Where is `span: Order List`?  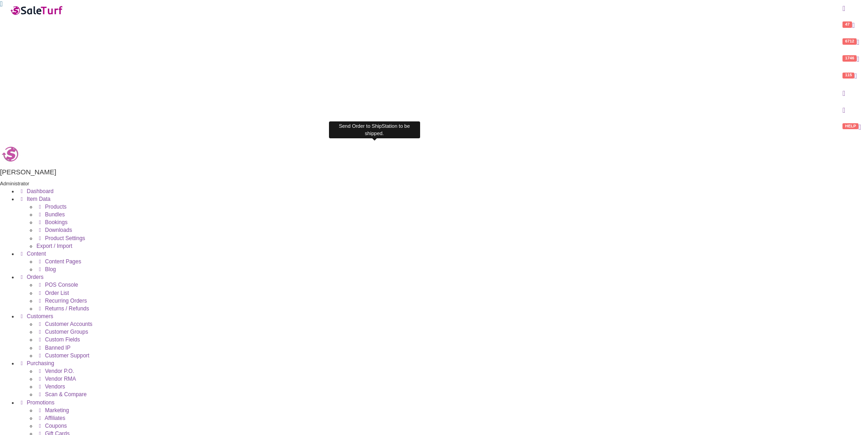
span: Order List is located at coordinates (57, 293).